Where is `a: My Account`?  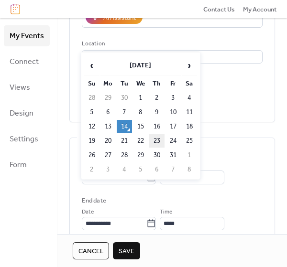 a: My Account is located at coordinates (260, 9).